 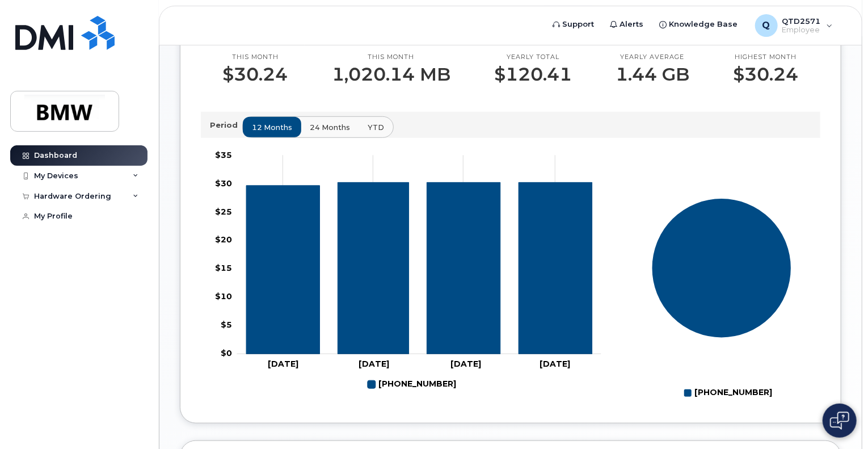 I want to click on tspan: $30, so click(x=224, y=183).